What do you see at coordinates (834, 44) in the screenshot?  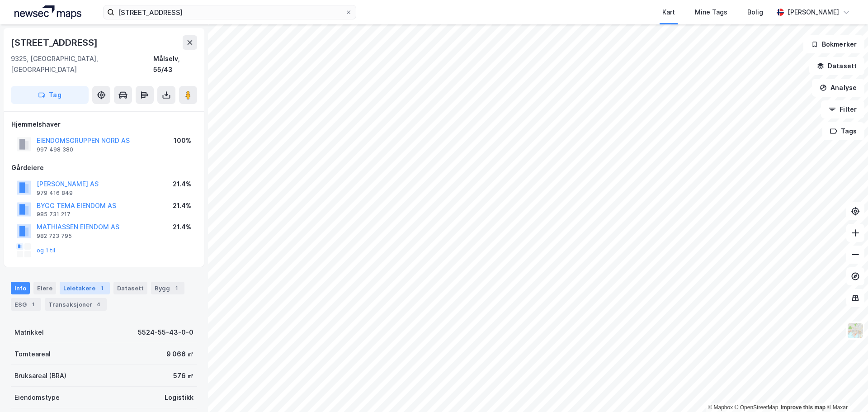 I see `button: Bokmerker` at bounding box center [834, 44].